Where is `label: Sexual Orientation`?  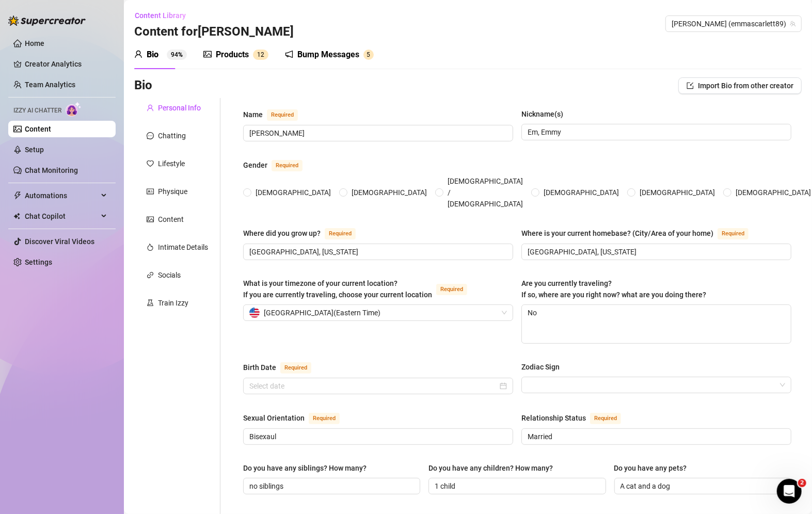 label: Sexual Orientation is located at coordinates (297, 418).